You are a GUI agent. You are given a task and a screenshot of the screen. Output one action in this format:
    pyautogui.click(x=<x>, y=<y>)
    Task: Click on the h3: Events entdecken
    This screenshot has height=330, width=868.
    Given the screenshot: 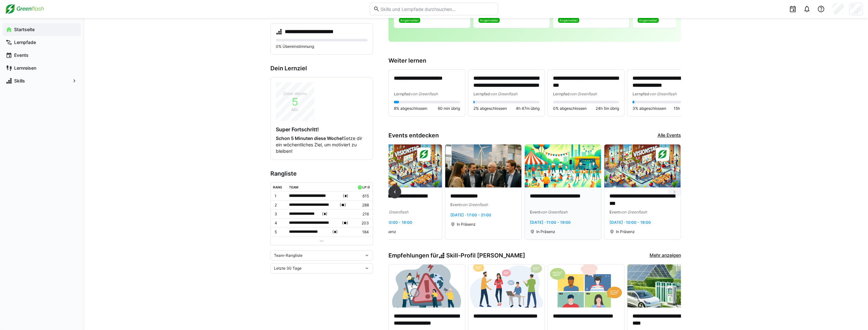 What is the action you would take?
    pyautogui.click(x=413, y=135)
    